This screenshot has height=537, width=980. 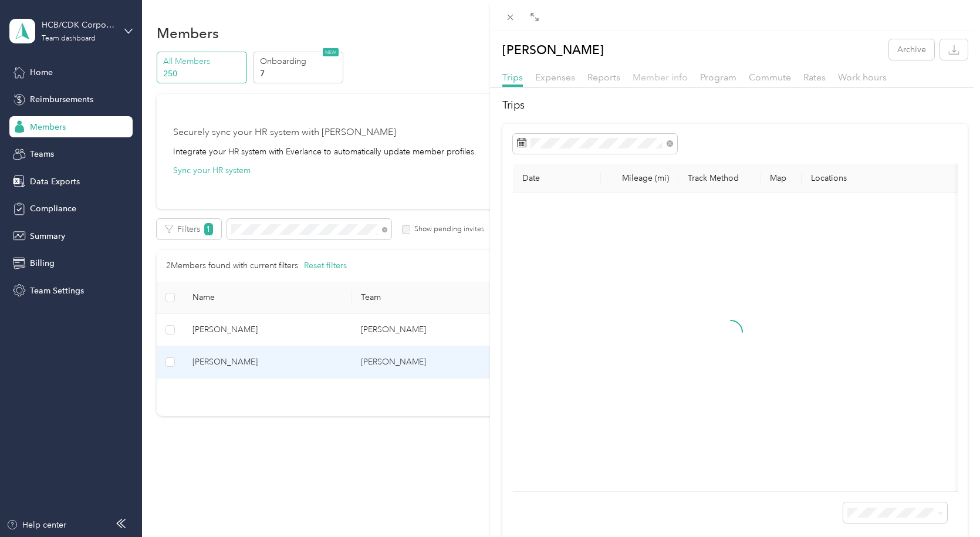 I want to click on th: Mileage (mi), so click(x=639, y=178).